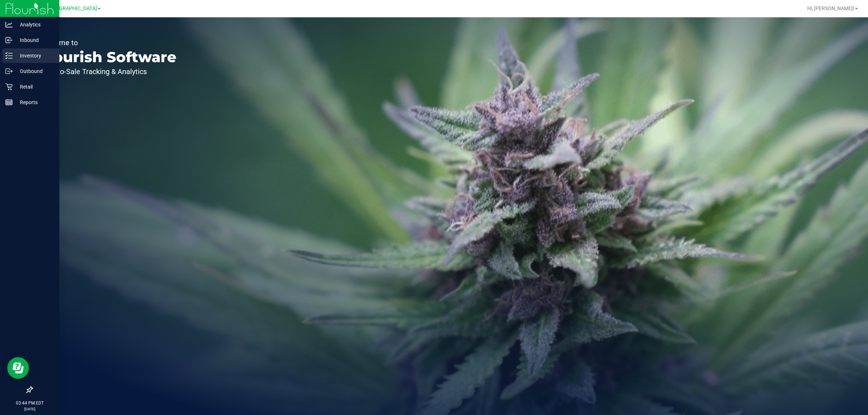 This screenshot has width=868, height=415. What do you see at coordinates (108, 57) in the screenshot?
I see `p: Flourish Software` at bounding box center [108, 57].